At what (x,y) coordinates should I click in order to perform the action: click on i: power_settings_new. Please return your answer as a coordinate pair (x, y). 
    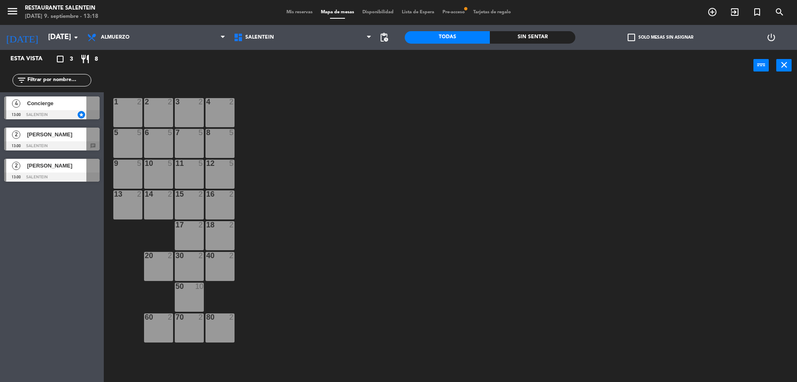
    Looking at the image, I should click on (771, 37).